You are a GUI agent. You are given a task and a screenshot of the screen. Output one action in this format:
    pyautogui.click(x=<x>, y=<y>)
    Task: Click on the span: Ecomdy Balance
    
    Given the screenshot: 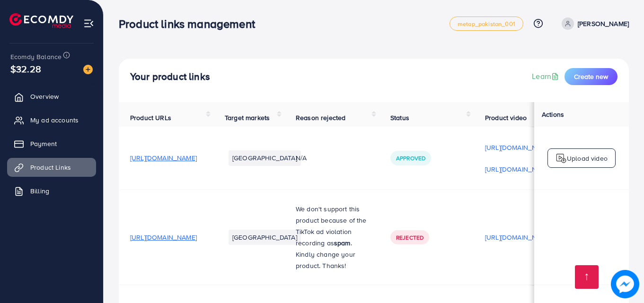 What is the action you would take?
    pyautogui.click(x=36, y=57)
    